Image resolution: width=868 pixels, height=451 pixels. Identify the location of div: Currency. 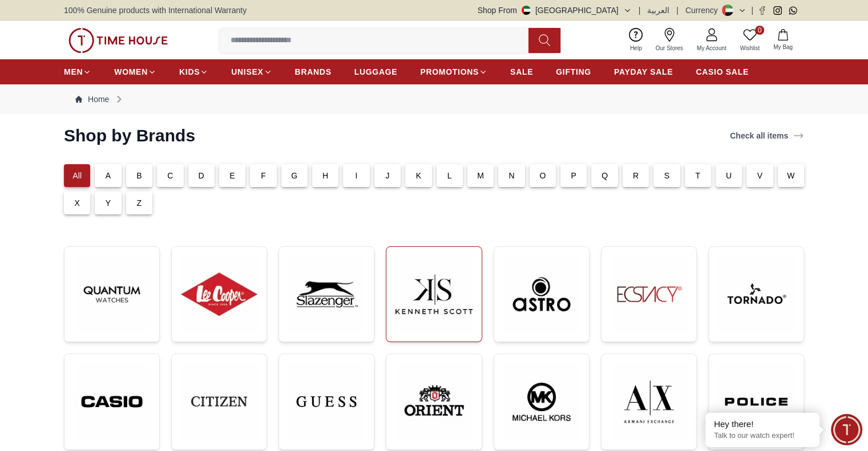
(703, 10).